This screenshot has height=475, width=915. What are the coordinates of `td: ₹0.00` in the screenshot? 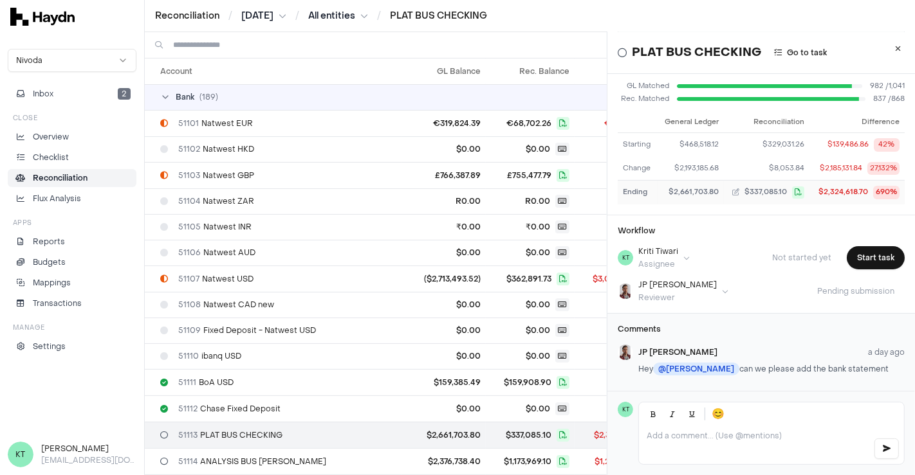 It's located at (443, 227).